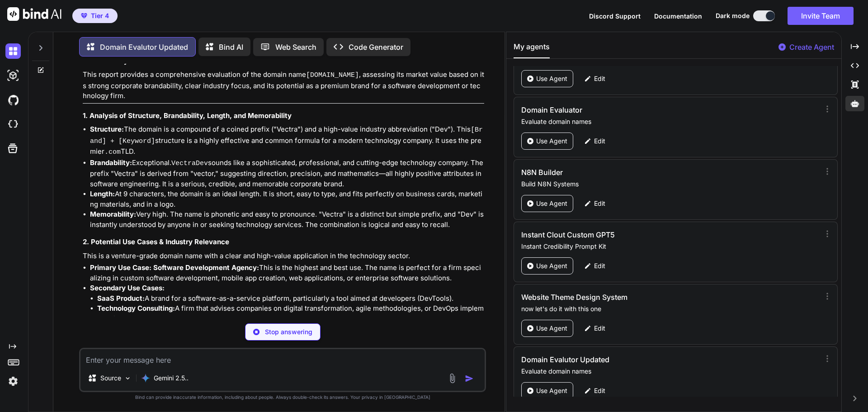 This screenshot has height=412, width=868. What do you see at coordinates (469, 379) in the screenshot?
I see `img: icon` at bounding box center [469, 379].